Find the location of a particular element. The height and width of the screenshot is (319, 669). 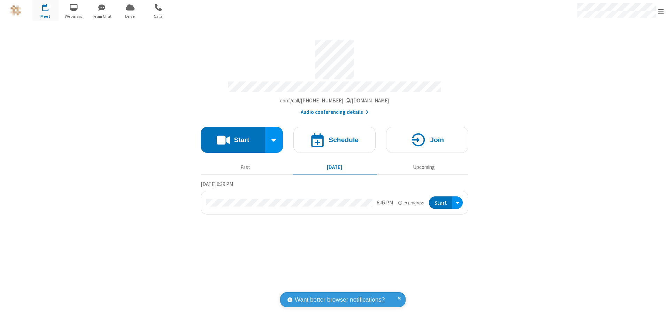

button: Schedule is located at coordinates (334, 140).